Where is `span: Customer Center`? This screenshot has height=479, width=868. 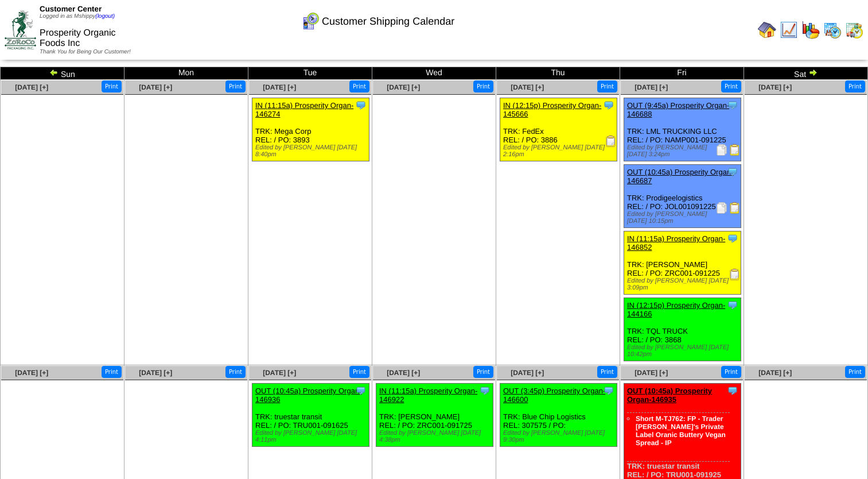
span: Customer Center is located at coordinates (71, 8).